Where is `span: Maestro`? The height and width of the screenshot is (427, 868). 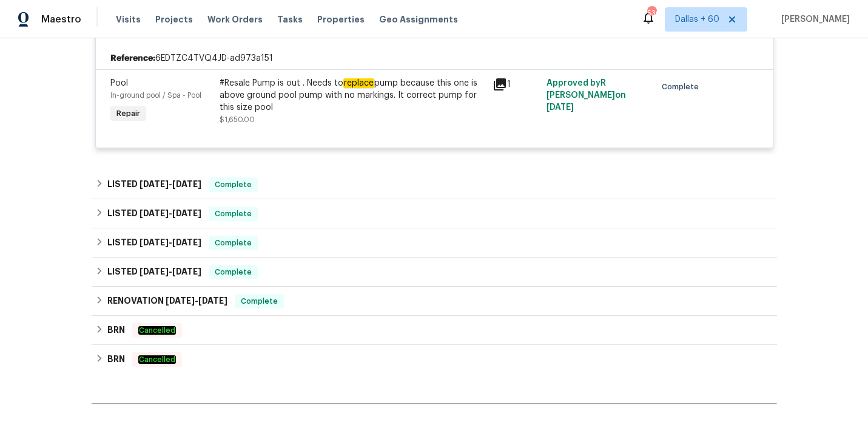
span: Maestro is located at coordinates (61, 19).